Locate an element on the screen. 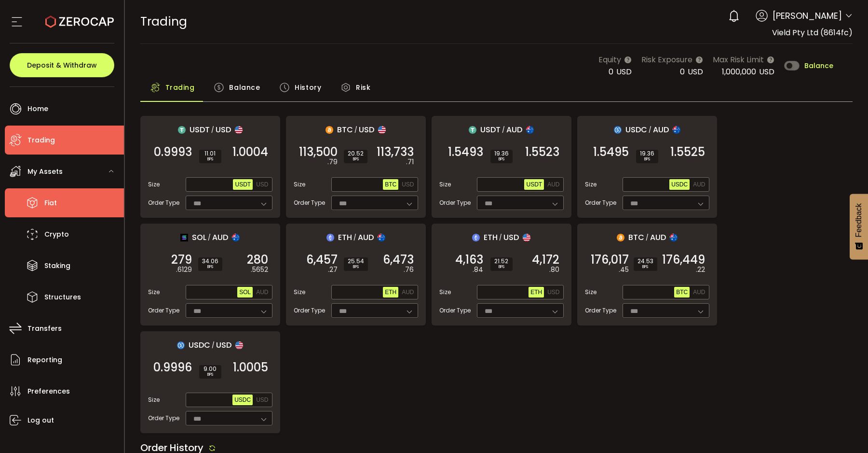 This screenshot has width=868, height=453. span: 4,163 is located at coordinates (469, 260).